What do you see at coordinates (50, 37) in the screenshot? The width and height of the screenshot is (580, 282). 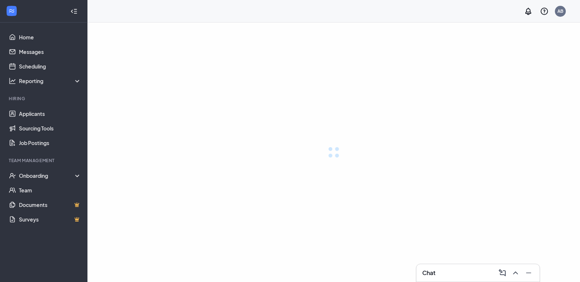 I see `a: Home` at bounding box center [50, 37].